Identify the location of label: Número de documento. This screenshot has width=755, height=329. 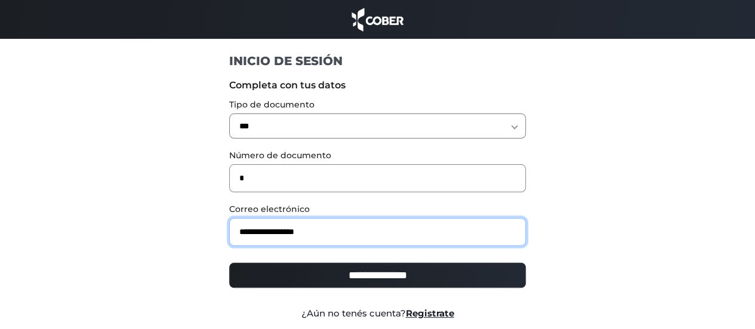
(377, 155).